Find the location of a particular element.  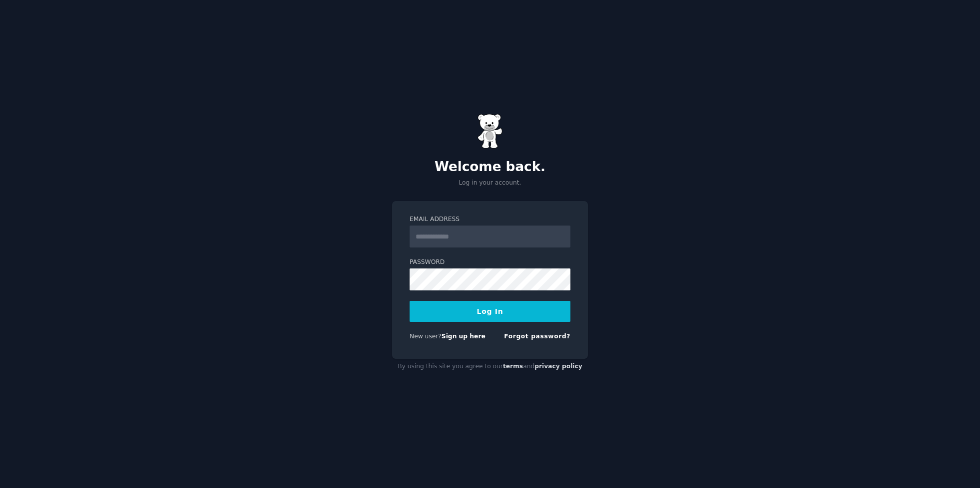

h2: Welcome back. is located at coordinates (490, 167).